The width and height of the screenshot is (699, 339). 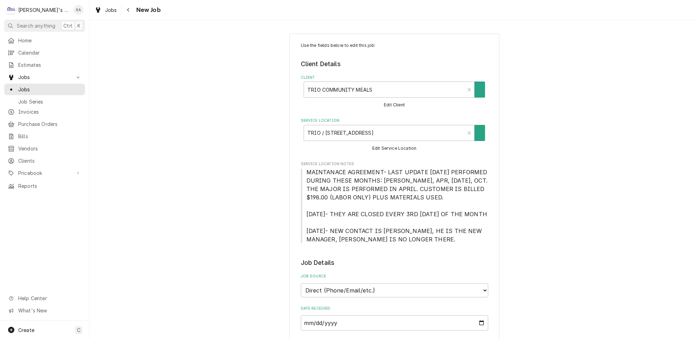 I want to click on label: Client, so click(x=394, y=78).